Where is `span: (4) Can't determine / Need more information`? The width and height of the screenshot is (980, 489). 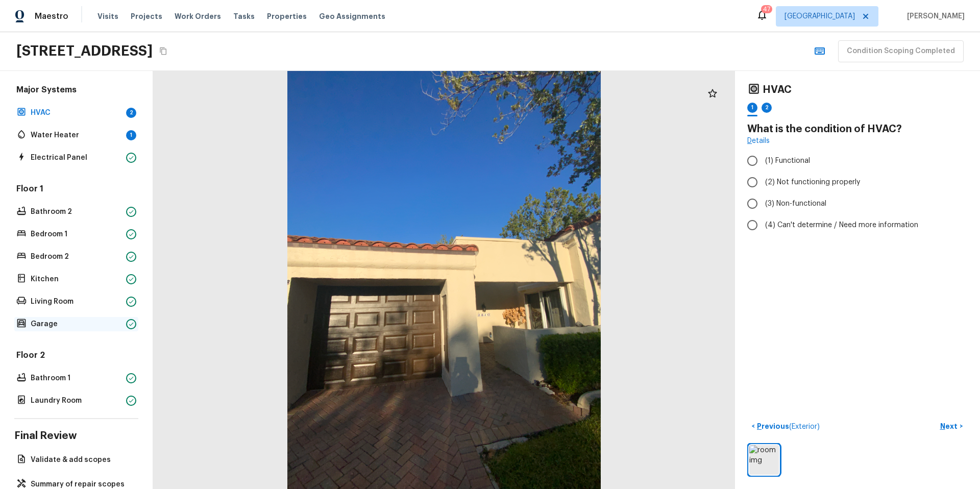
span: (4) Can't determine / Need more information is located at coordinates (842, 225).